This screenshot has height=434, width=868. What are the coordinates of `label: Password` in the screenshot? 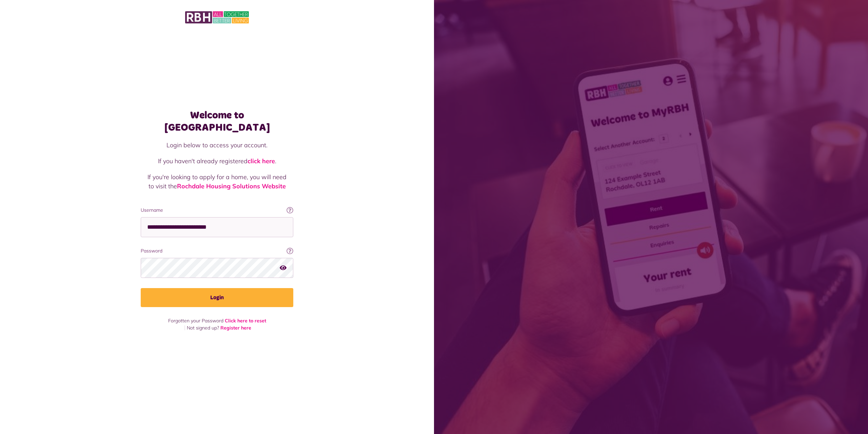 It's located at (217, 251).